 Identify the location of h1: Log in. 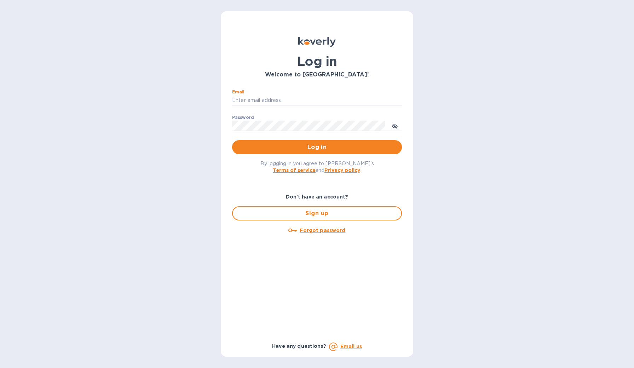
(317, 61).